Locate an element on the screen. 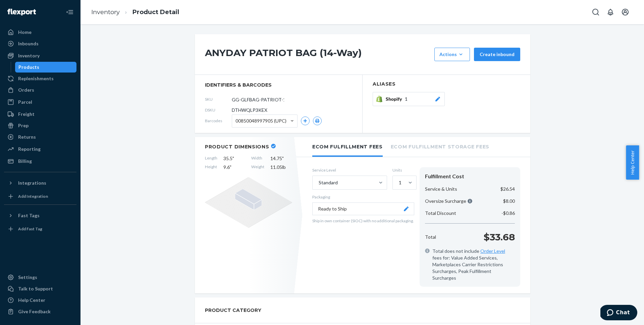  div: Settings is located at coordinates (27, 277).